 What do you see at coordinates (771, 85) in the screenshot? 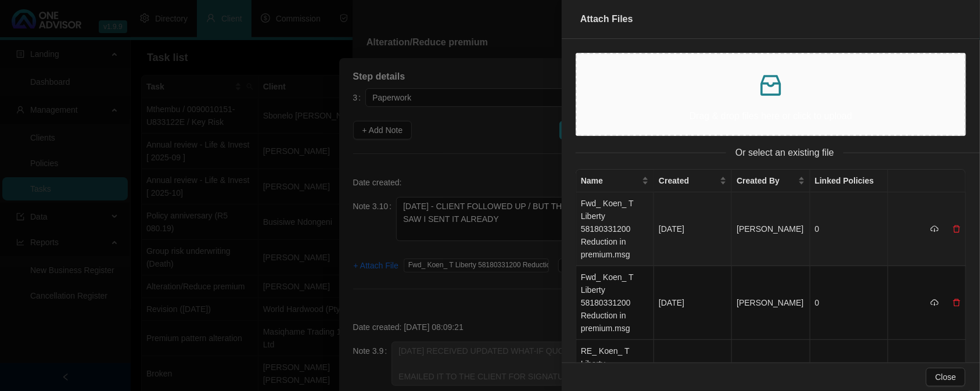
I see `span: inbox` at bounding box center [771, 85].